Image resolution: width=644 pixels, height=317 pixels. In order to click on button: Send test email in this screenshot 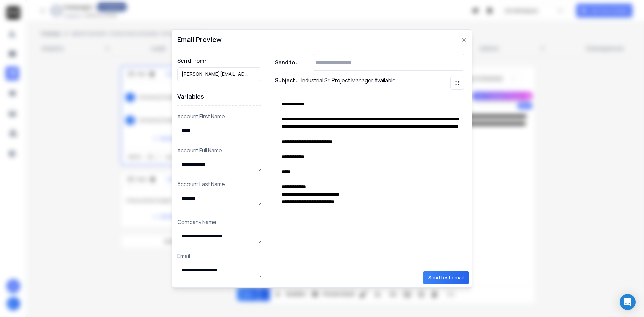, I will do `click(446, 278)`.